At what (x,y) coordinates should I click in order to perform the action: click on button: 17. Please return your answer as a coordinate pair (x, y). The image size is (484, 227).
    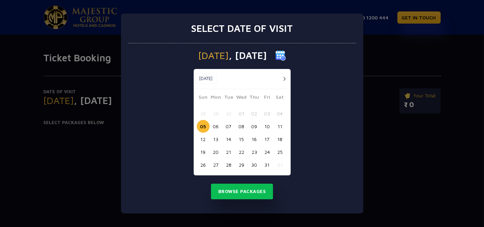
    Looking at the image, I should click on (267, 139).